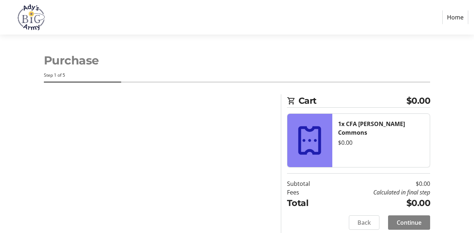 This screenshot has height=233, width=474. What do you see at coordinates (455, 17) in the screenshot?
I see `a: Home` at bounding box center [455, 17].